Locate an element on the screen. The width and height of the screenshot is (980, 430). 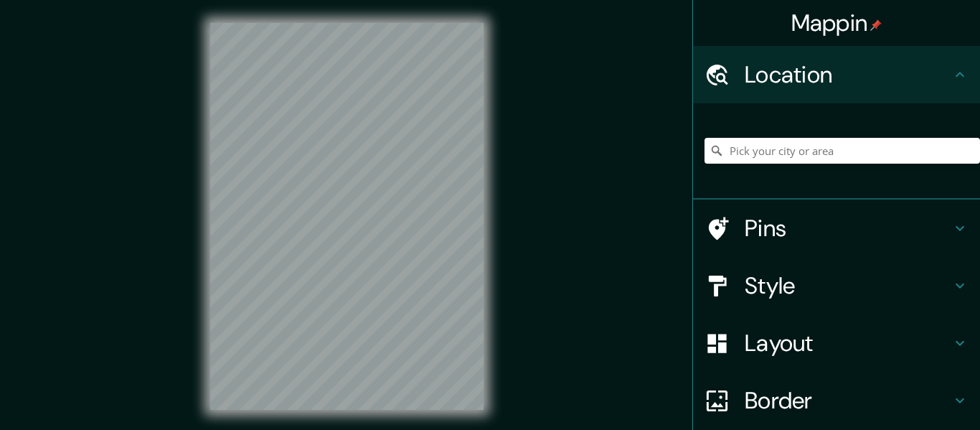
div: Pins is located at coordinates (836, 228).